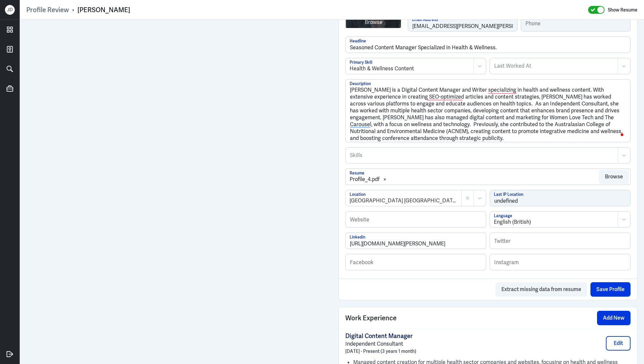 The height and width of the screenshot is (364, 644). Describe the element at coordinates (560, 262) in the screenshot. I see `input: Instagram` at that location.